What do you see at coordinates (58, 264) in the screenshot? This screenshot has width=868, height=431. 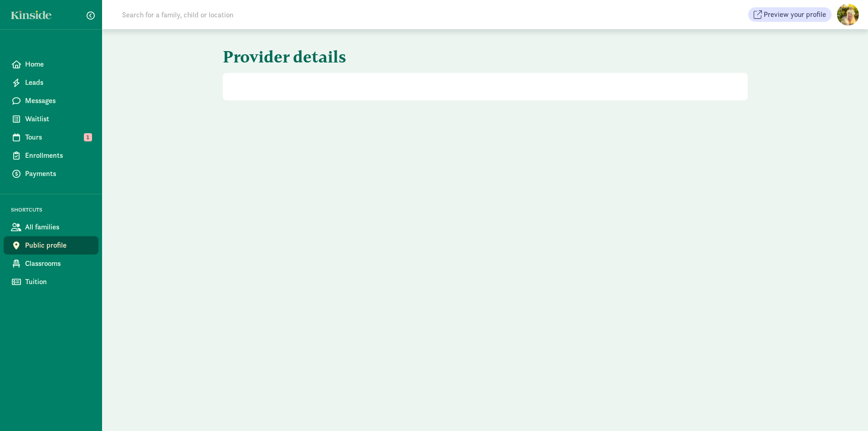 I see `span: Classrooms` at bounding box center [58, 264].